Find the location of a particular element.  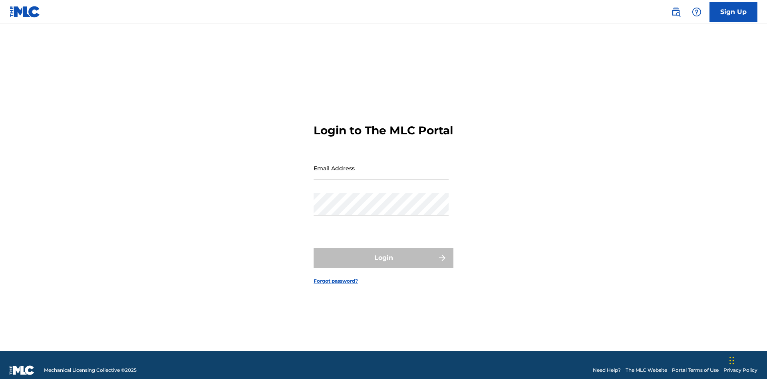

a: Portal Terms of Use is located at coordinates (695, 370).